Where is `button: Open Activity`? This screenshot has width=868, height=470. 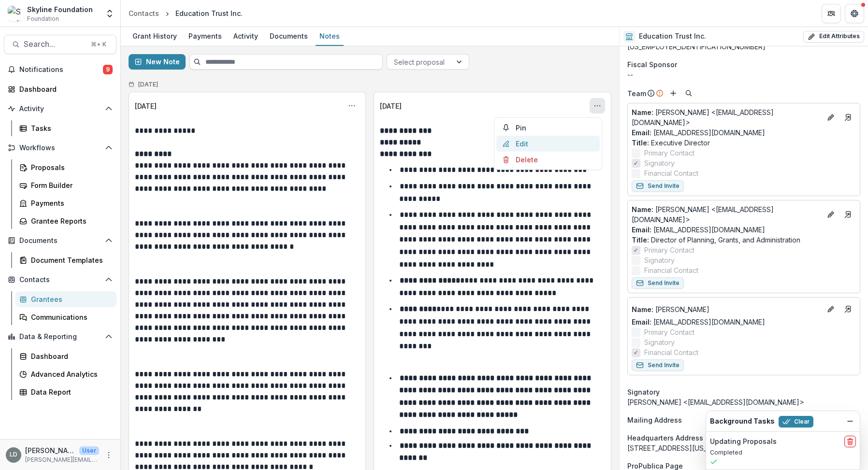 button: Open Activity is located at coordinates (60, 108).